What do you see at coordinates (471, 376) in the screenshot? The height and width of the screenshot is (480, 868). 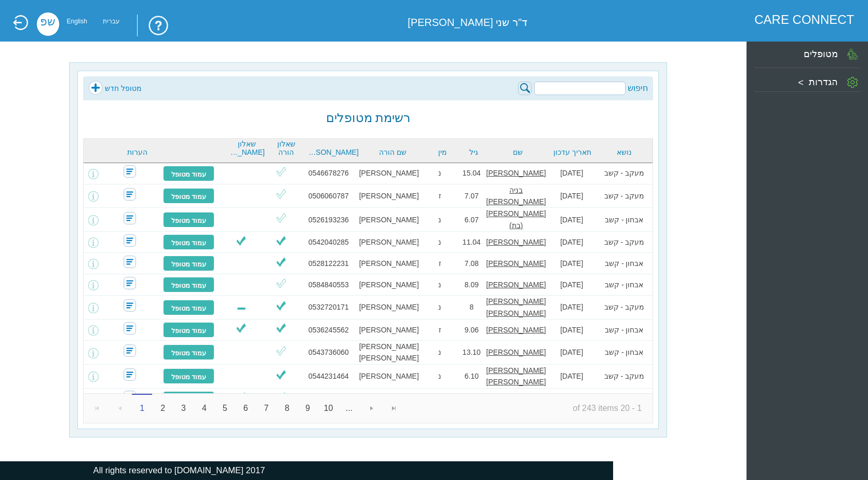 I see `td: 6.10` at bounding box center [471, 376].